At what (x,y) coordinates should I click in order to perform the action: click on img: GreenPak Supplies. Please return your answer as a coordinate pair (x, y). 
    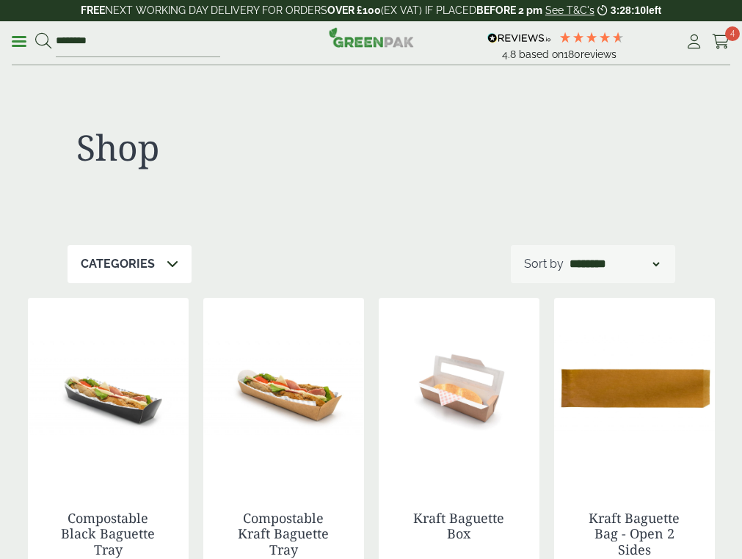
    Looking at the image, I should click on (371, 37).